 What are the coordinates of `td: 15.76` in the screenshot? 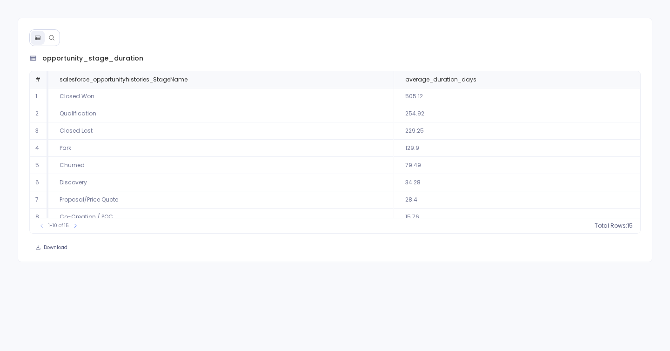 It's located at (517, 217).